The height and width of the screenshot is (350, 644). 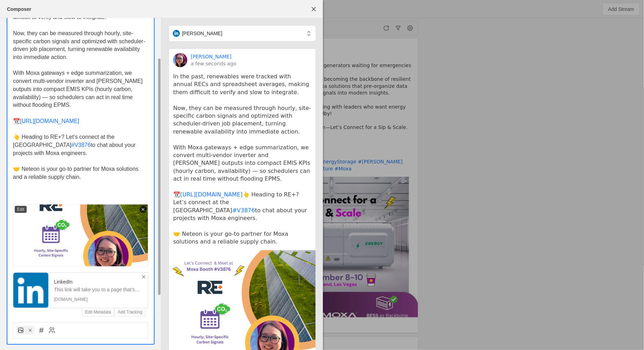 I want to click on img: tab_domain_overview_orange.svg, so click(x=22, y=44).